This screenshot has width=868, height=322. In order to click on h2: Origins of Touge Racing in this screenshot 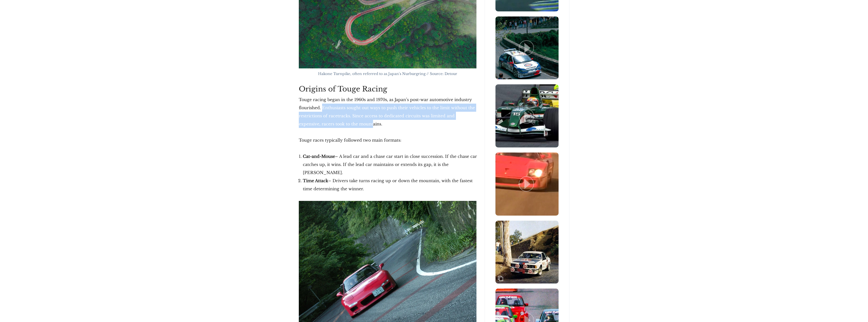, I will do `click(387, 89)`.